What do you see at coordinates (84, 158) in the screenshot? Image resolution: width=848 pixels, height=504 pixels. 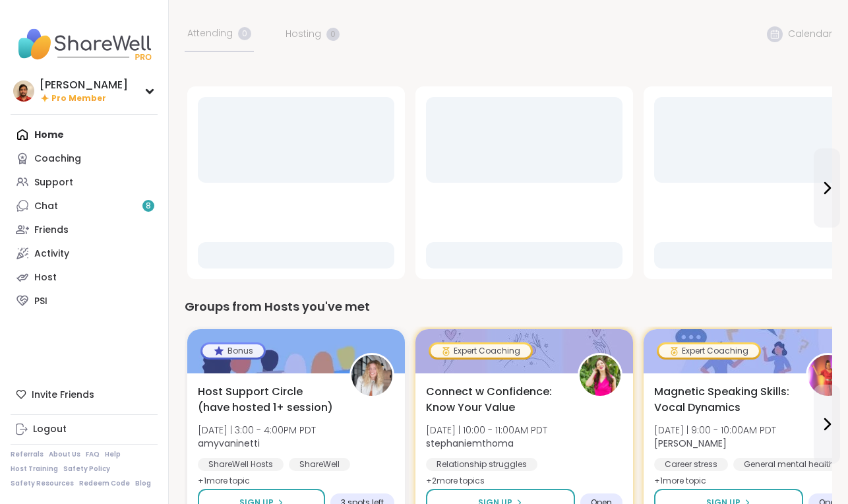 I see `a: Coaching` at bounding box center [84, 158].